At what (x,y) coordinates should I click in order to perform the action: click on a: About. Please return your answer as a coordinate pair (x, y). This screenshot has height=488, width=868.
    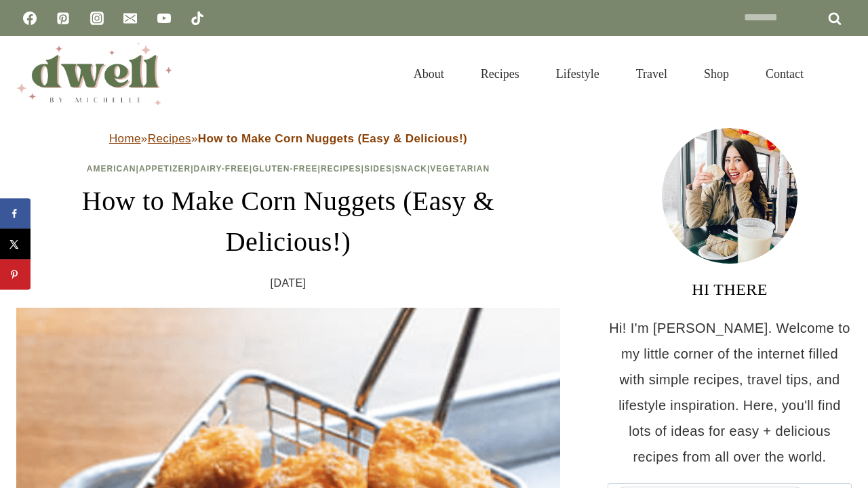
    Looking at the image, I should click on (429, 74).